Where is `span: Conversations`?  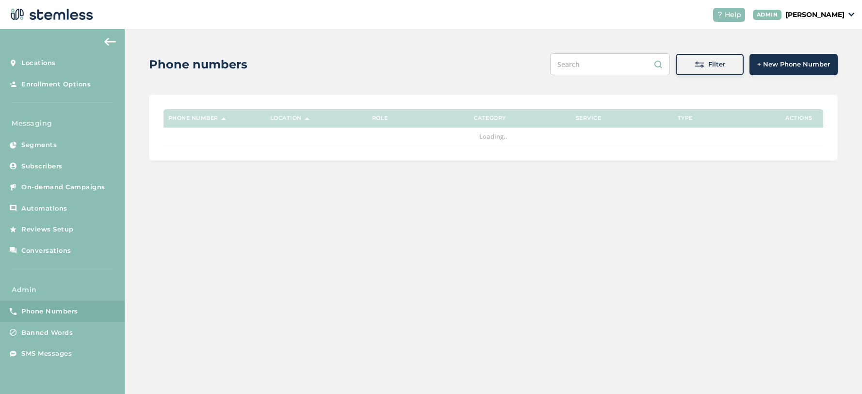
span: Conversations is located at coordinates (46, 251).